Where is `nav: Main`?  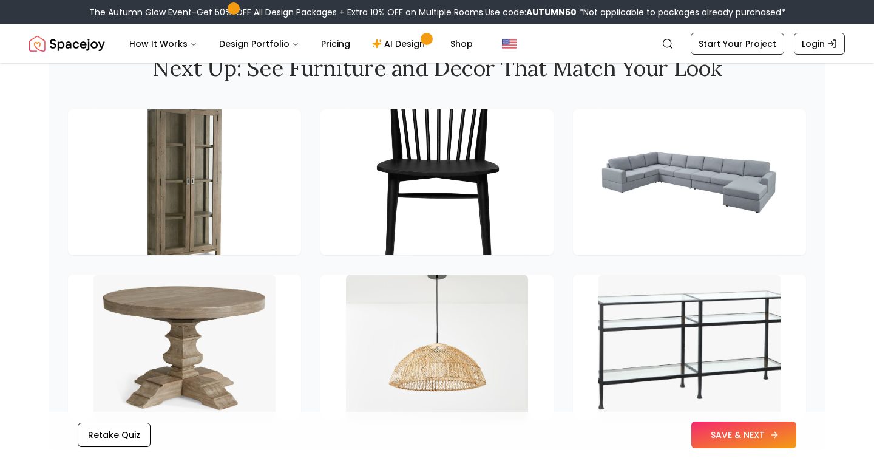
nav: Main is located at coordinates (301, 44).